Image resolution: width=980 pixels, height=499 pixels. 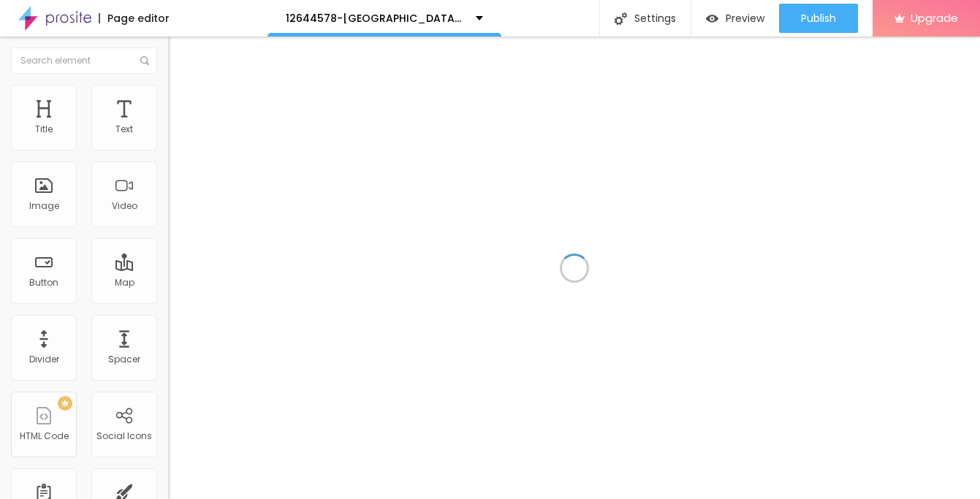 What do you see at coordinates (84, 61) in the screenshot?
I see `input: Search element` at bounding box center [84, 61].